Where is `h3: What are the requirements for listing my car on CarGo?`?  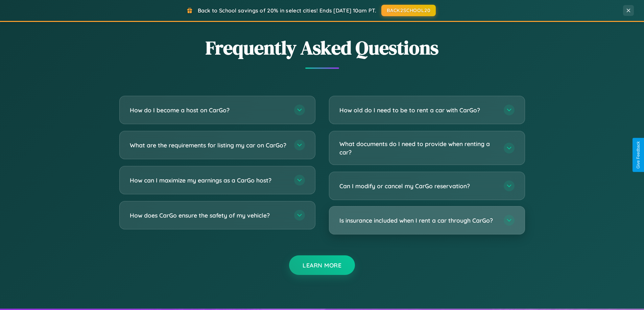
h3: What are the requirements for listing my car on CarGo? is located at coordinates (209, 145).